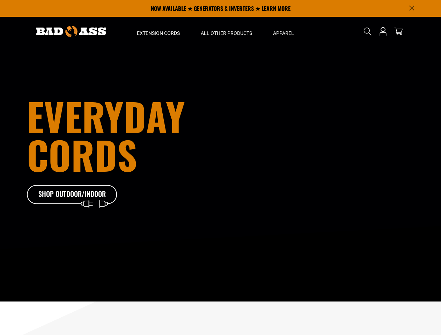  I want to click on summary: Search, so click(368, 31).